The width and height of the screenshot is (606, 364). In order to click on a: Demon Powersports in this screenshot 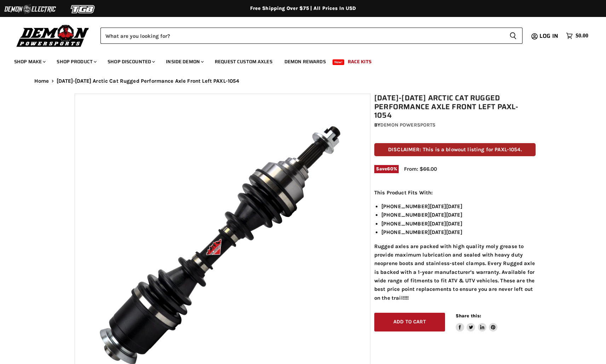, I will do `click(408, 125)`.